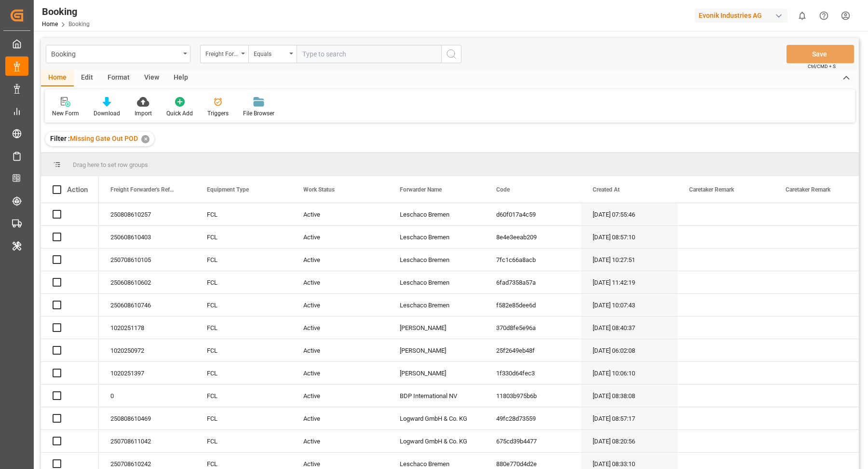 The height and width of the screenshot is (469, 868). I want to click on div: 49fc28d73559, so click(533, 418).